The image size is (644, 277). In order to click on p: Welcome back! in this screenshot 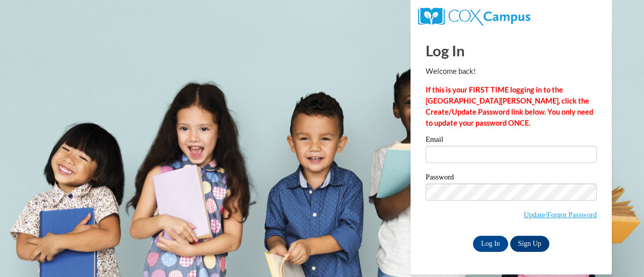, I will do `click(512, 71)`.